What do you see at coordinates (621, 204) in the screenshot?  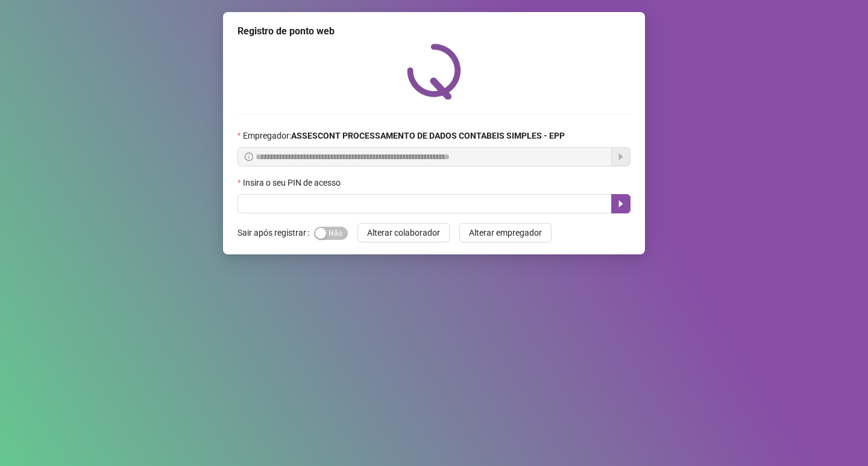 I see `span: caret-right` at bounding box center [621, 204].